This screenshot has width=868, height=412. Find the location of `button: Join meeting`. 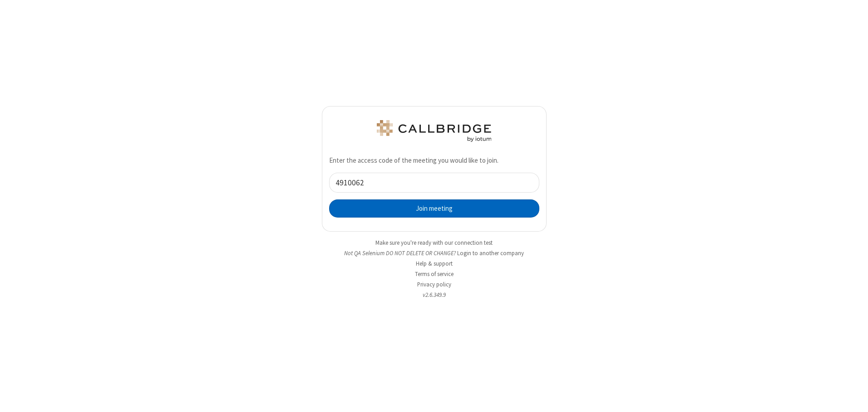

button: Join meeting is located at coordinates (434, 209).